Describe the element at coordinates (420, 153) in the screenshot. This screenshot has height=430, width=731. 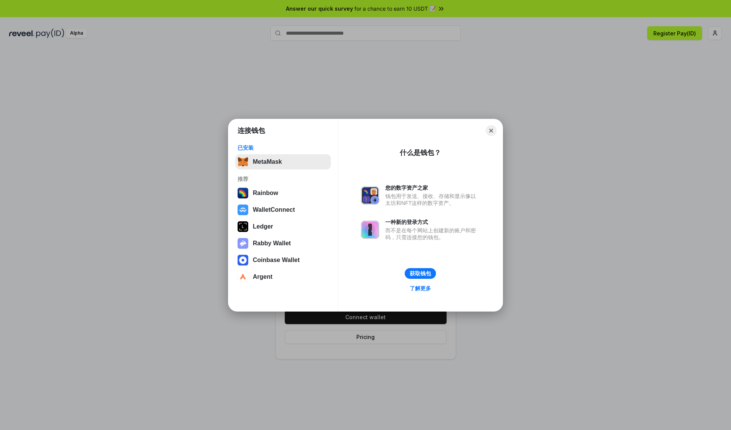
I see `div: 什么是钱包？` at that location.